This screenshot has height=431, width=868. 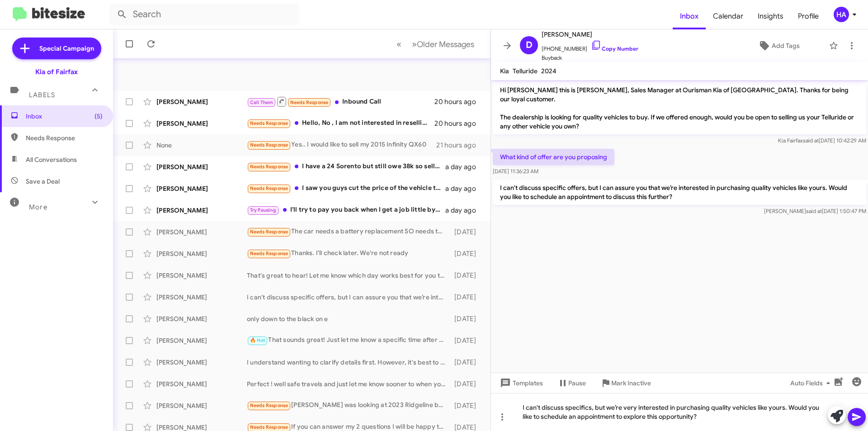 I want to click on input: Search, so click(x=204, y=15).